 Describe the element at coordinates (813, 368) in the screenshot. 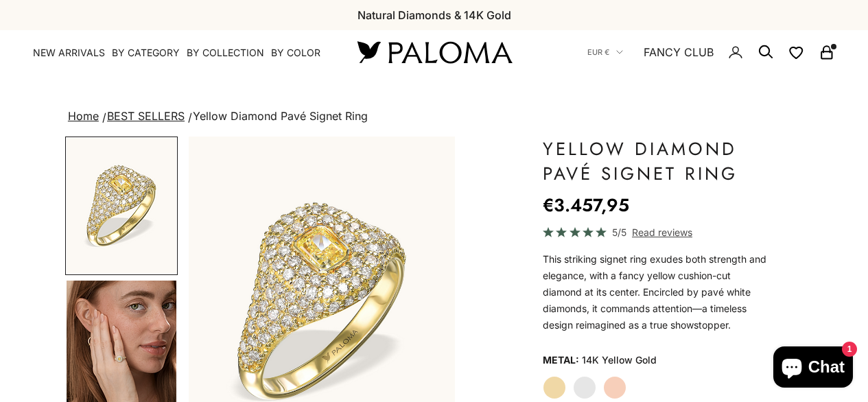

I see `inbox-online-store-chat: Shopify online store chat` at that location.